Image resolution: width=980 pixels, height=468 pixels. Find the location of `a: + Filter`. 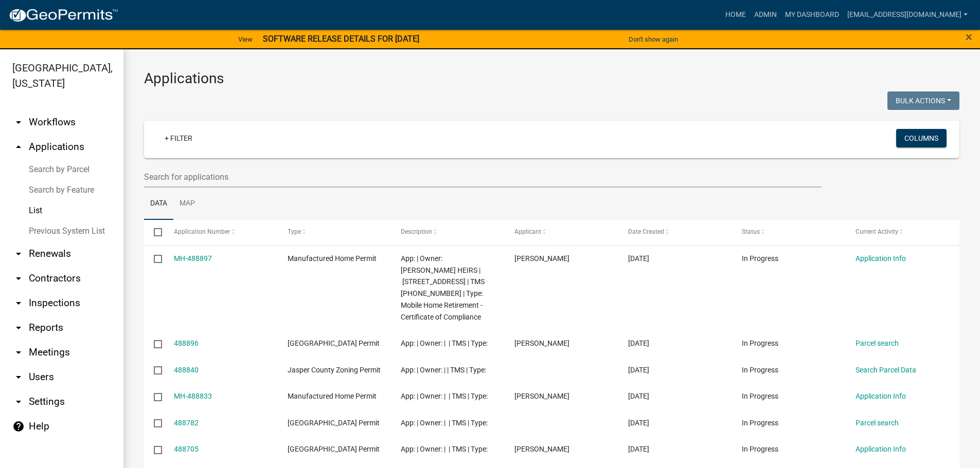

a: + Filter is located at coordinates (179, 138).